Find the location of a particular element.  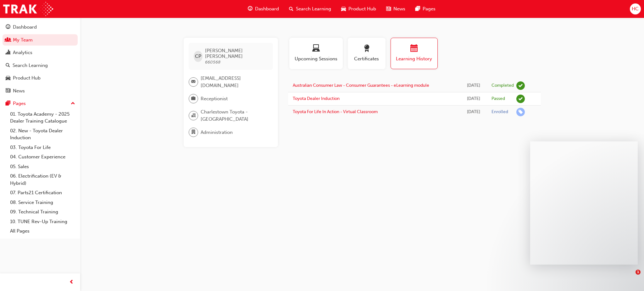

a: Australian Consumer Law - Consumer Guarantees - eLearning module is located at coordinates (361, 85).